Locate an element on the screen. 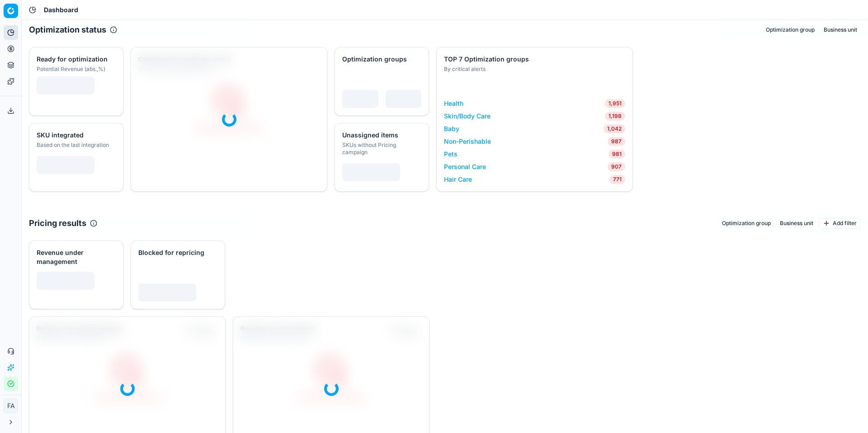 This screenshot has height=433, width=868. div: Ready for optimization is located at coordinates (75, 59).